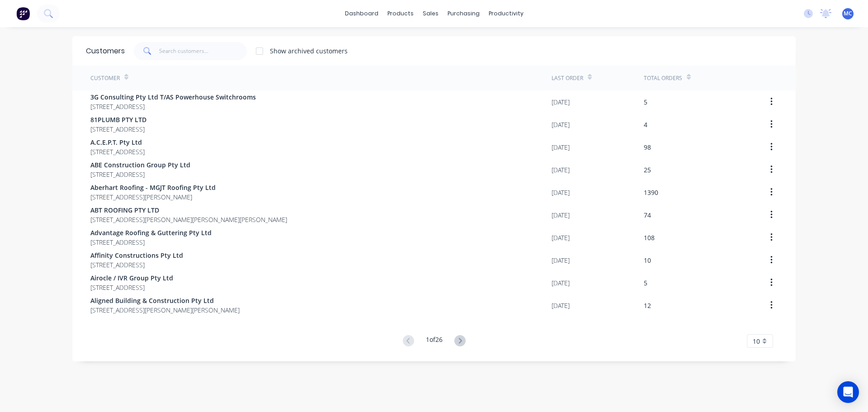 The image size is (868, 412). I want to click on img: Factory, so click(23, 14).